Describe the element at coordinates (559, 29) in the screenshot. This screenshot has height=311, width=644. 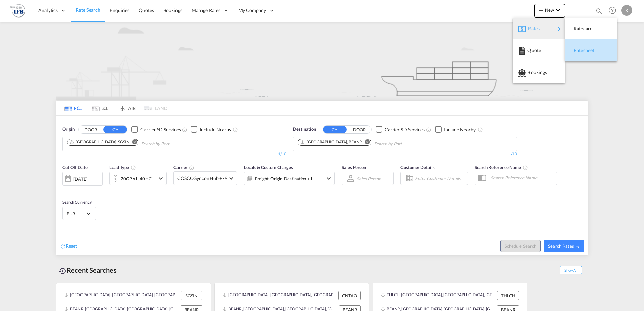
I see `md-icon: icon-chevron-right` at that location.